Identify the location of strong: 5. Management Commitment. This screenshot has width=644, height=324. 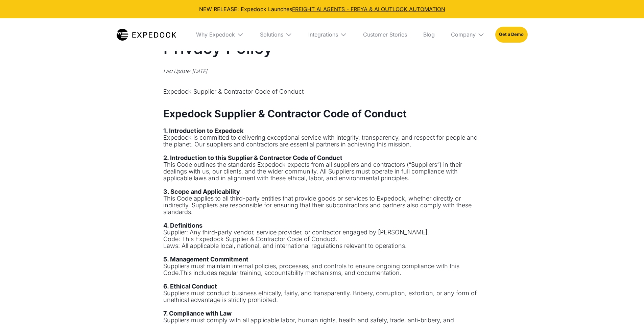
(206, 259).